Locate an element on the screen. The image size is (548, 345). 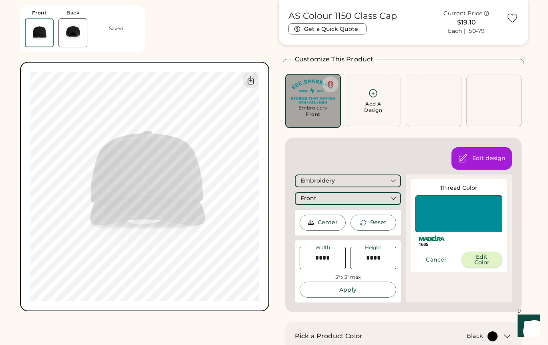
img: Madeira Logo is located at coordinates (432, 238).